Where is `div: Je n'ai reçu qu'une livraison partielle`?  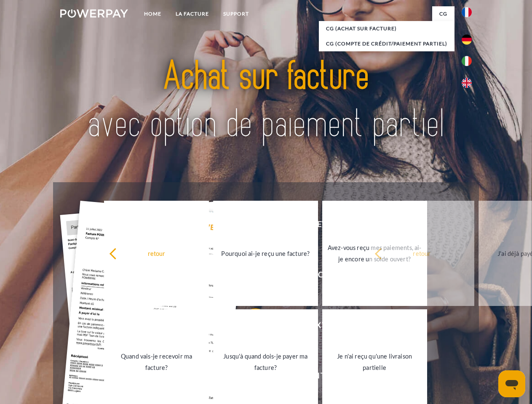
div: Je n'ai reçu qu'une livraison partielle is located at coordinates (374, 362).